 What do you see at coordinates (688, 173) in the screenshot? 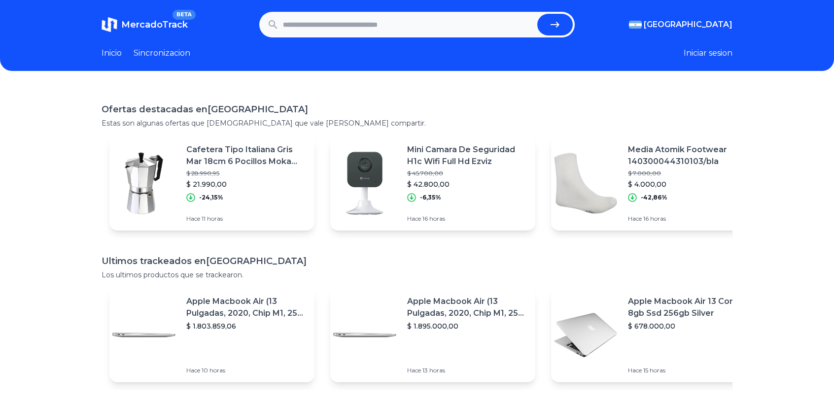
I see `p: $ 7.000,00` at bounding box center [688, 173].